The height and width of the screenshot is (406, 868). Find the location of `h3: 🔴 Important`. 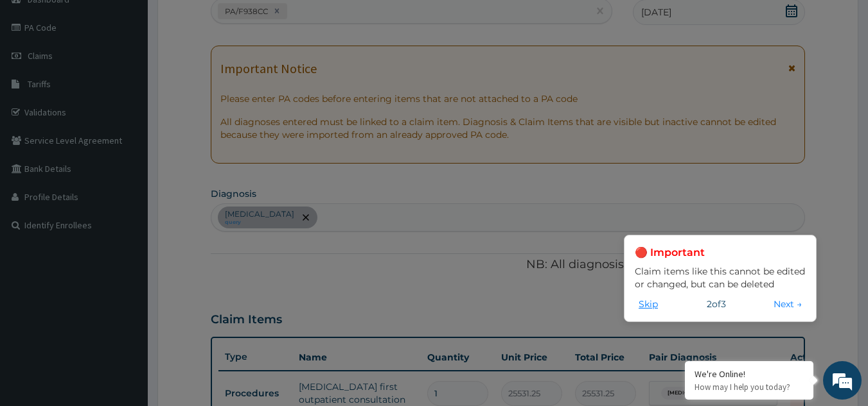

h3: 🔴 Important is located at coordinates (720, 252).